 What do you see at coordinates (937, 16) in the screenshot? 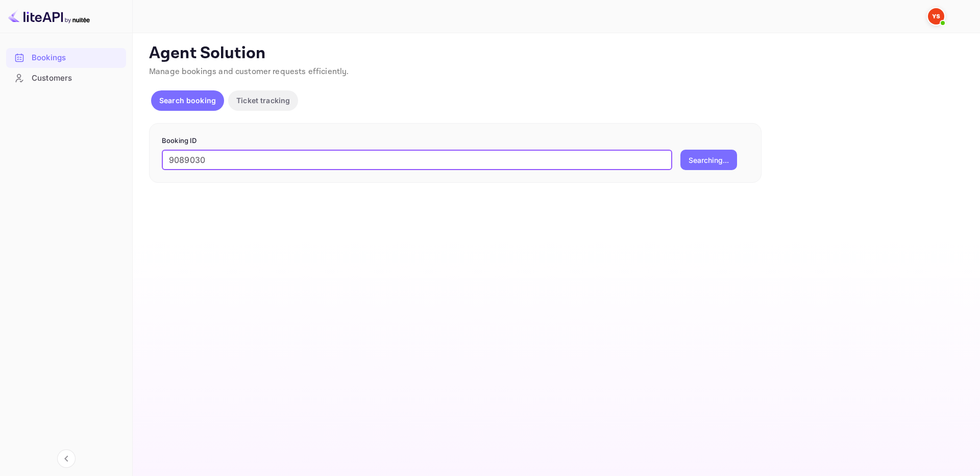
I see `img: Yandex Support` at bounding box center [937, 16].